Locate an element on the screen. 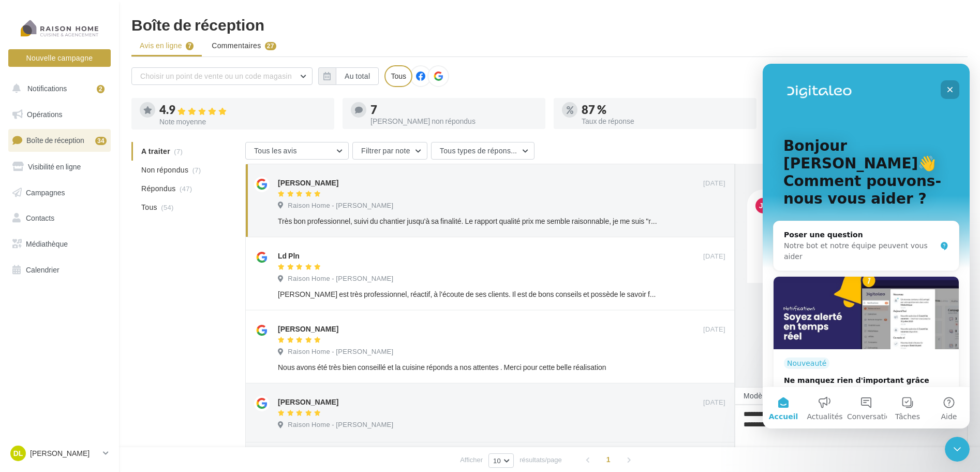 Image resolution: width=980 pixels, height=472 pixels. div: Ne manquez rien d'important grâce à l'onglet "Notifications" 🔔NouveautéNe manquez rien d'importan... is located at coordinates (103, 289).